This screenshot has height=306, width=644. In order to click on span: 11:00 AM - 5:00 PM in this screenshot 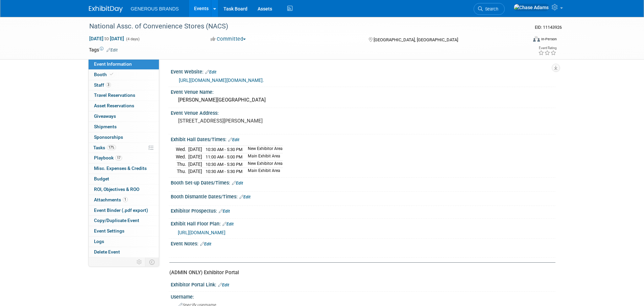, I will do `click(224, 157)`.